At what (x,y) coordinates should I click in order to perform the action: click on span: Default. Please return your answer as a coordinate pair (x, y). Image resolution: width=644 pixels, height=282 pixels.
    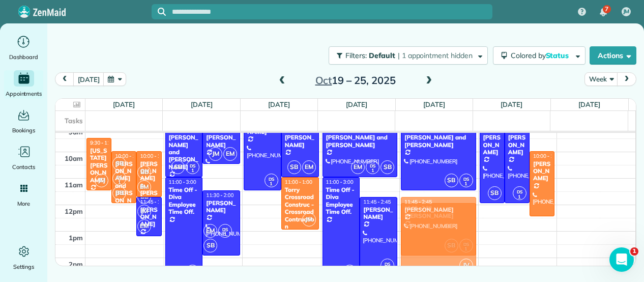
    Looking at the image, I should click on (382, 55).